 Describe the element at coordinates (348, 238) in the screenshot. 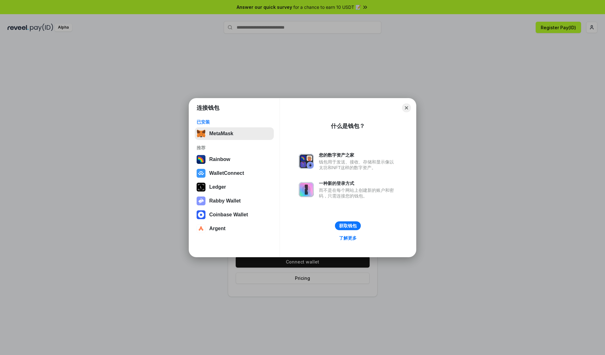

I see `div: 了解更多` at that location.